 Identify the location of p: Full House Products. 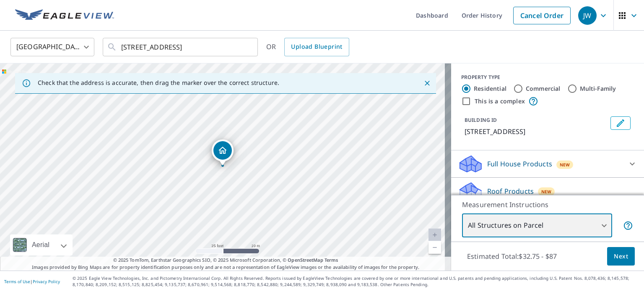
(520, 164).